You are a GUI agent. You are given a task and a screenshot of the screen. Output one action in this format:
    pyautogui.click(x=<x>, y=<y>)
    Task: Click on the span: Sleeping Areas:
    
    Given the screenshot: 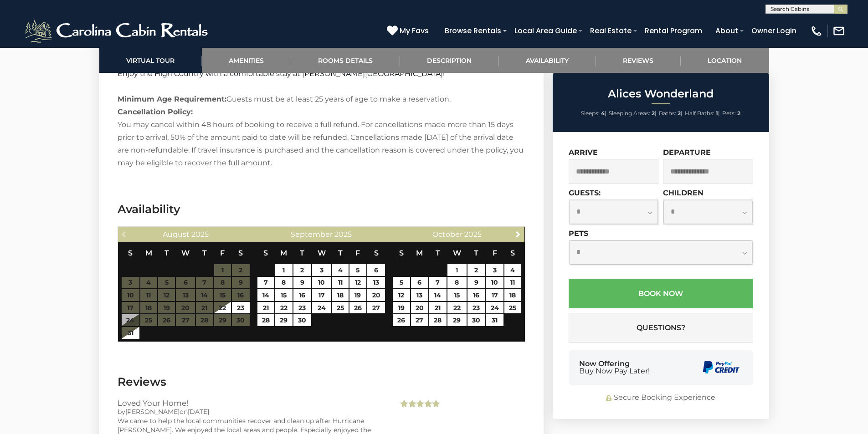 What is the action you would take?
    pyautogui.click(x=629, y=113)
    